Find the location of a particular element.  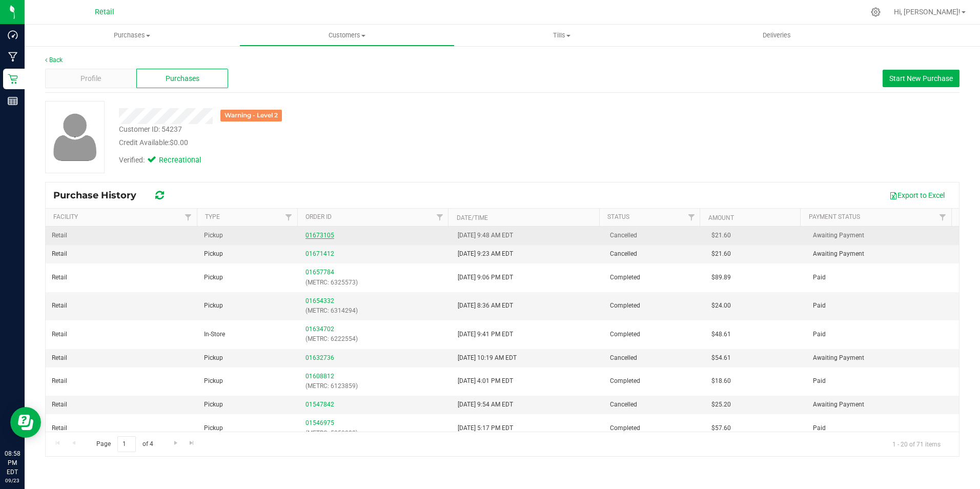

span: Customers is located at coordinates (346, 35).